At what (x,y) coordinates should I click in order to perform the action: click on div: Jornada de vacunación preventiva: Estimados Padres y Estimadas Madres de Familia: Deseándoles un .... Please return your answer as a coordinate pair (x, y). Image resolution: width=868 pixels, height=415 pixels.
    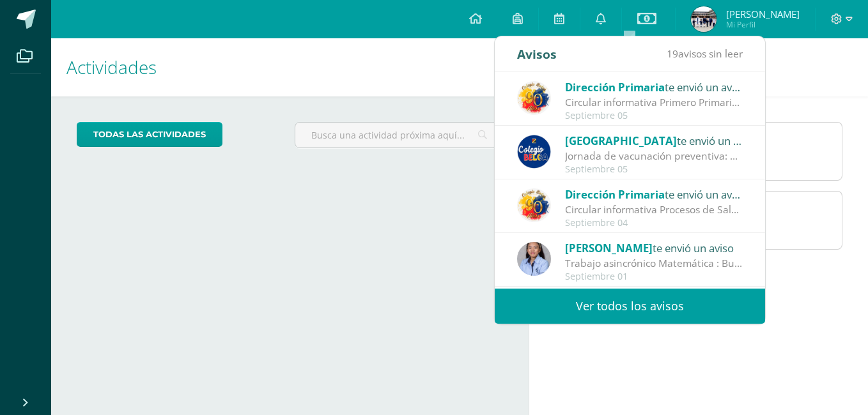
    Looking at the image, I should click on (654, 156).